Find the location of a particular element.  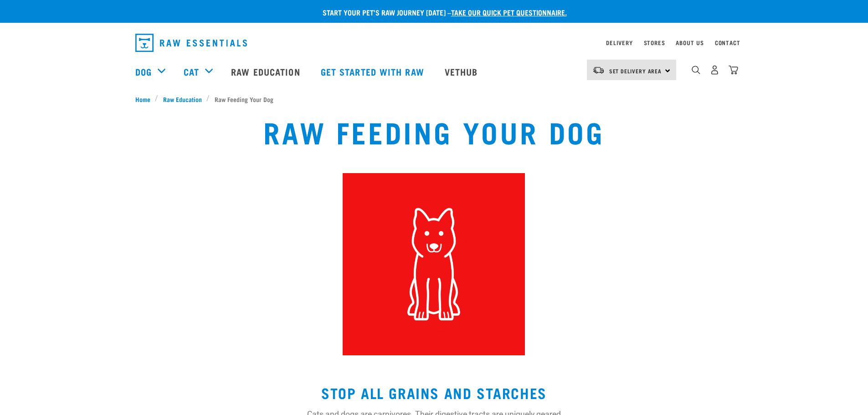

a: take our quick pet questionnaire. is located at coordinates (509, 11).